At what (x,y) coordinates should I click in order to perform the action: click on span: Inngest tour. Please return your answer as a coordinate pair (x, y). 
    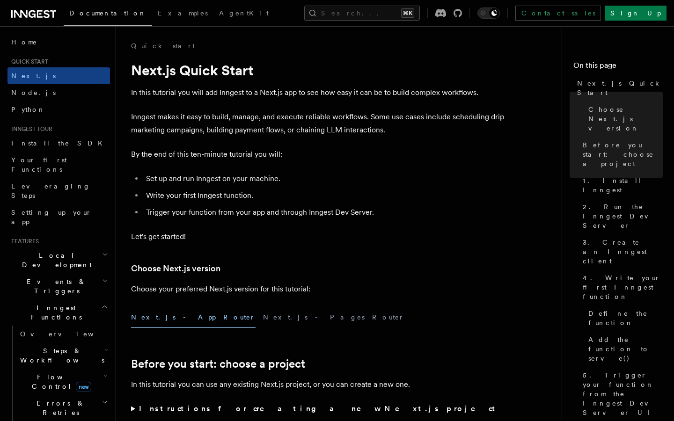
    Looking at the image, I should click on (30, 129).